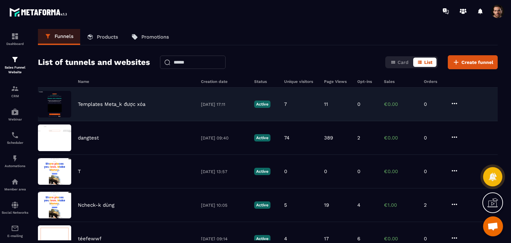  I want to click on p: 7, so click(285, 104).